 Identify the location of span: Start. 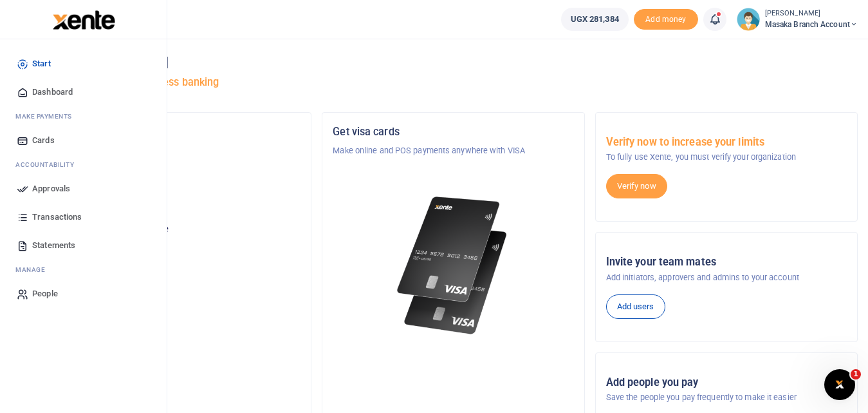
(41, 63).